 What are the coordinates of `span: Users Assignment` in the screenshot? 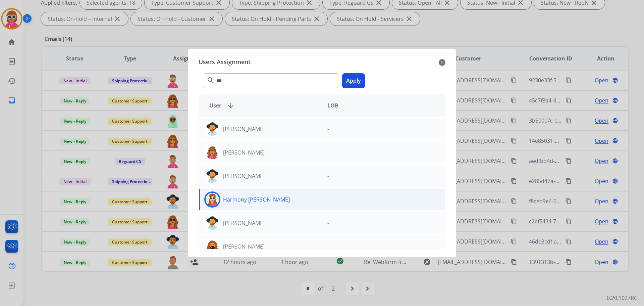 It's located at (225, 63).